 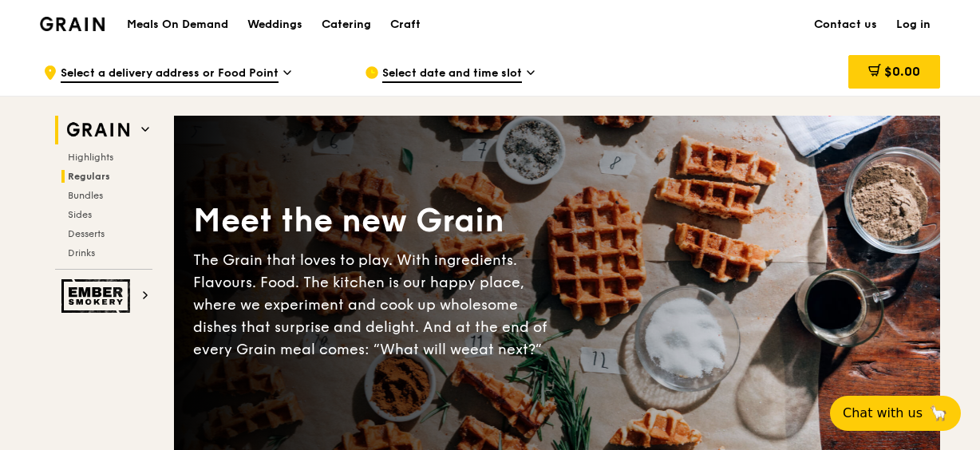 What do you see at coordinates (883, 414) in the screenshot?
I see `span: Chat with us` at bounding box center [883, 414].